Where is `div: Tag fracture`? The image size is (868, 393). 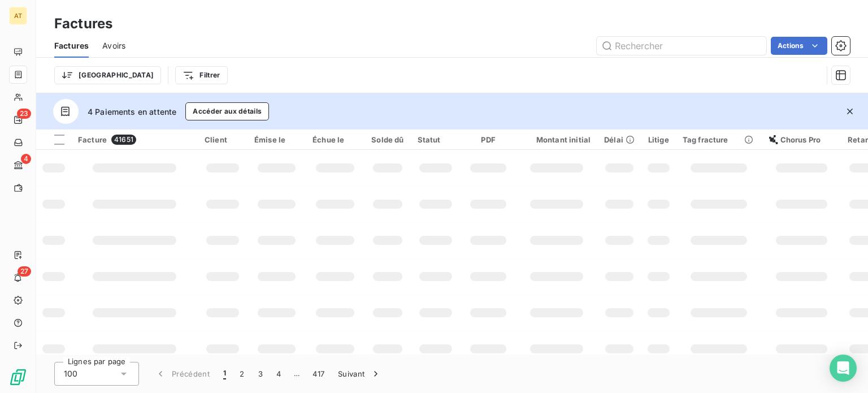 div: Tag fracture is located at coordinates (719, 140).